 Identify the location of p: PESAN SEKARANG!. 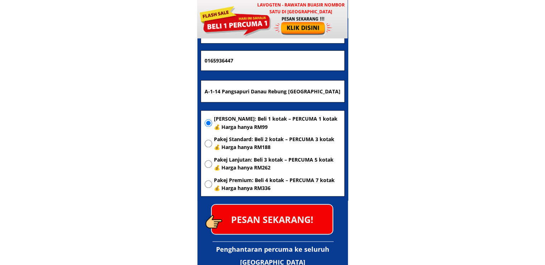
(272, 219).